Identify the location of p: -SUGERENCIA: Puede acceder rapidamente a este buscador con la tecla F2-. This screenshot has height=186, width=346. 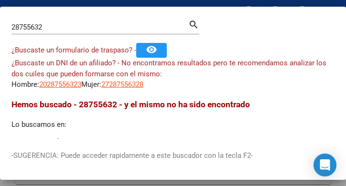
(173, 156).